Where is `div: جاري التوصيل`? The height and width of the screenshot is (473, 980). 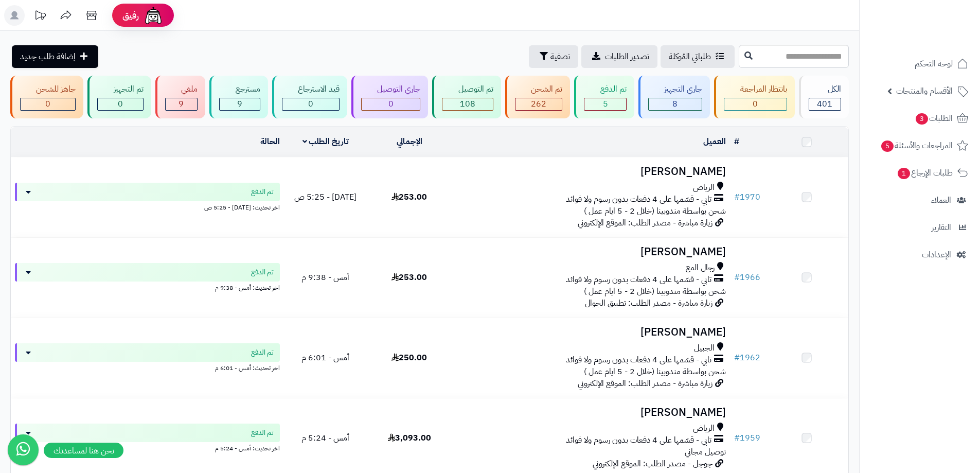
div: جاري التوصيل is located at coordinates (390, 89).